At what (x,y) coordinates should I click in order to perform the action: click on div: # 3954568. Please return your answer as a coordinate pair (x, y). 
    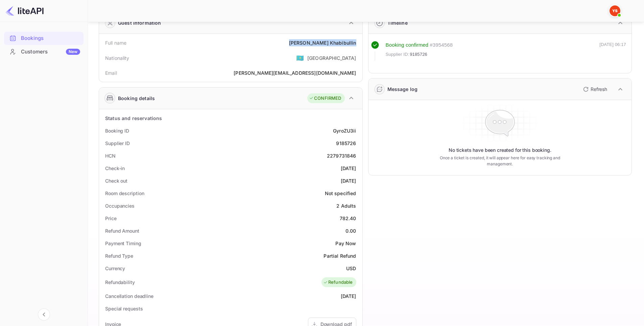
    Looking at the image, I should click on (441, 45).